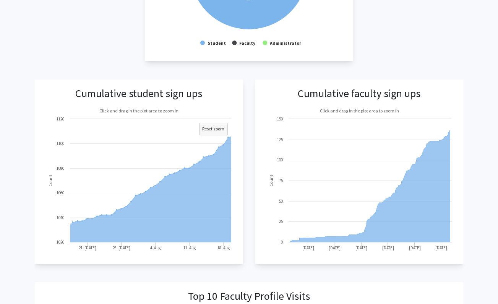  I want to click on text: 1060, so click(60, 193).